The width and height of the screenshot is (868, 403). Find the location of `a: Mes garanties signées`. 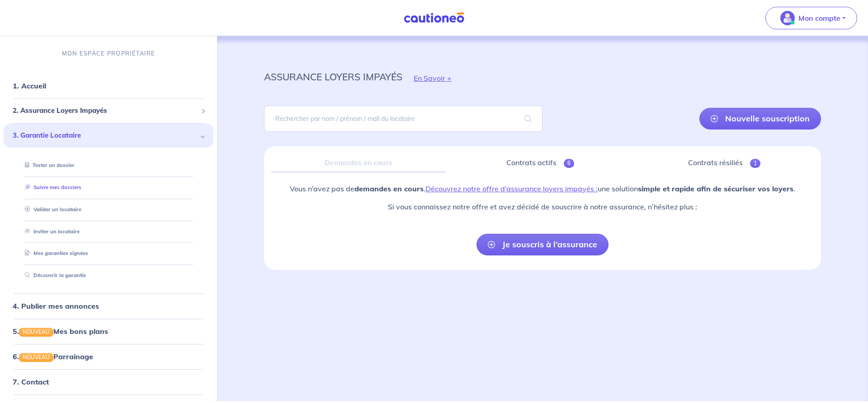

a: Mes garanties signées is located at coordinates (55, 254).